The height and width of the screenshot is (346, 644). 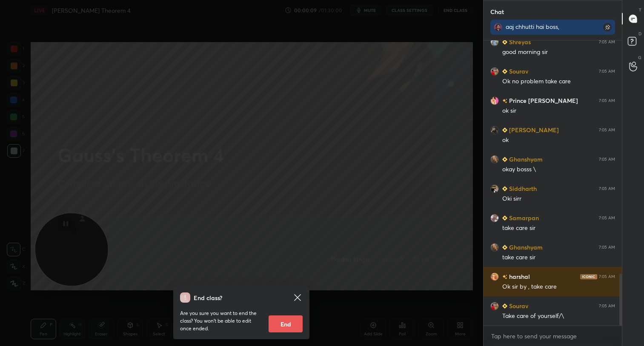 I want to click on div: Ok sir by , take care, so click(x=558, y=287).